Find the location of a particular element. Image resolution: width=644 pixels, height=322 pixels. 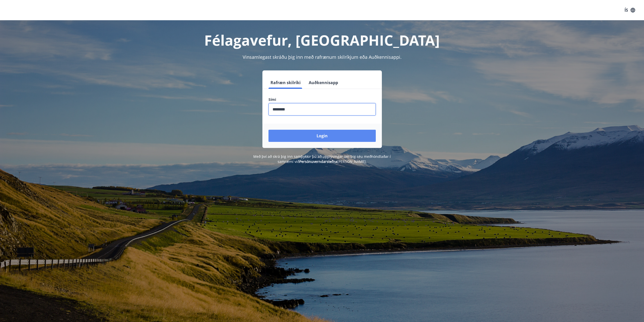

span: Vinsamlegast skráðu þig inn með rafrænum skilríkjum eða Auðkennisappi. is located at coordinates (322, 57).